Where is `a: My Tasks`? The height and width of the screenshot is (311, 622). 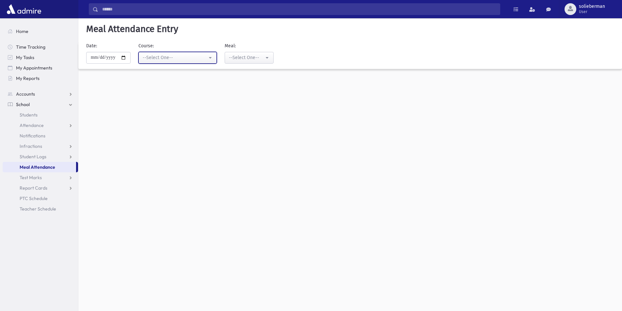
a: My Tasks is located at coordinates (40, 57).